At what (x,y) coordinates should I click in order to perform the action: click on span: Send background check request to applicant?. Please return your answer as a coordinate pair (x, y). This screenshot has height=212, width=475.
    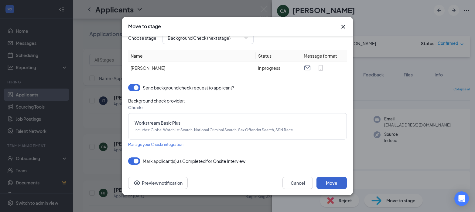
    Looking at the image, I should click on (188, 88).